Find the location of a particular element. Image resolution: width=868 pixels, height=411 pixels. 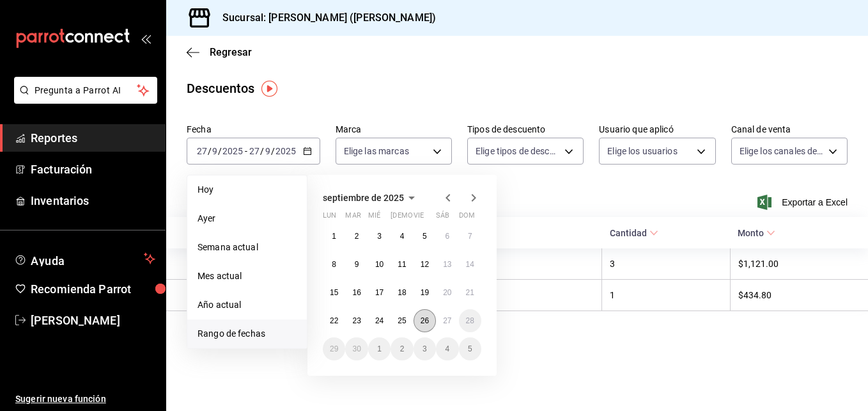

abbr: domingo is located at coordinates (467, 218).